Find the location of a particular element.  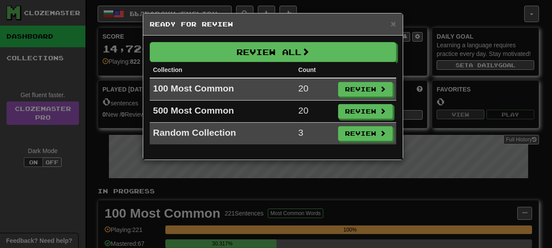

td: 500 Most Common is located at coordinates (222, 112).